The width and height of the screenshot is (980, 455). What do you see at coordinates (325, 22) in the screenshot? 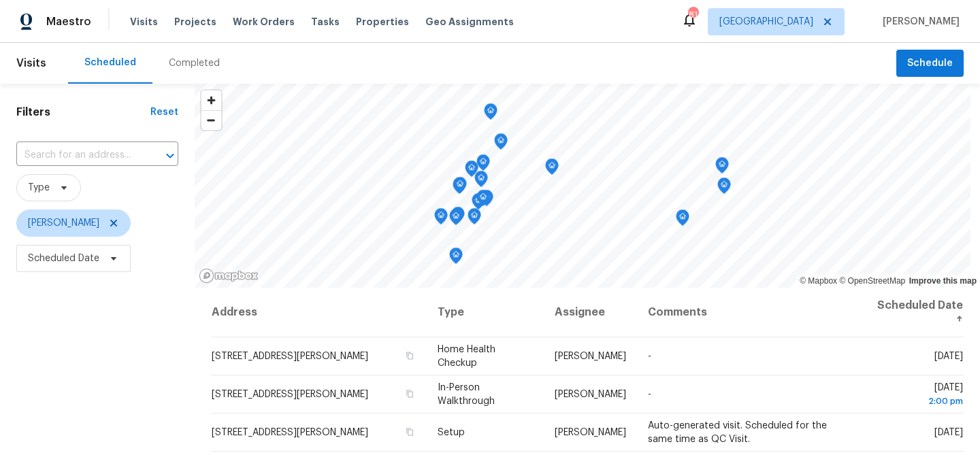
I see `span: Tasks` at bounding box center [325, 22].